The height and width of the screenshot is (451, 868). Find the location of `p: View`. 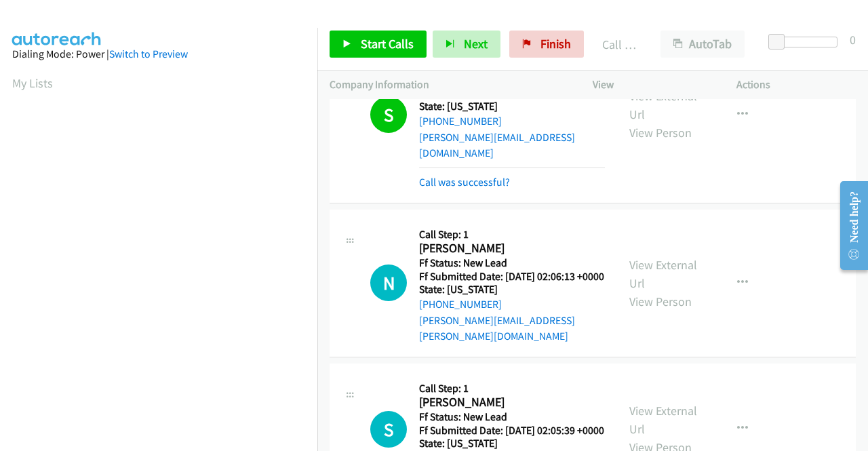

p: View is located at coordinates (653, 85).